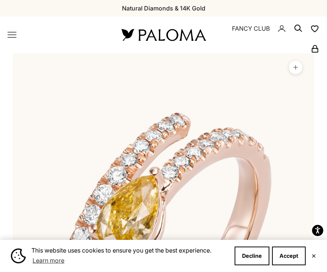 This screenshot has height=272, width=327. Describe the element at coordinates (251, 28) in the screenshot. I see `a: FANCY CLUB` at that location.